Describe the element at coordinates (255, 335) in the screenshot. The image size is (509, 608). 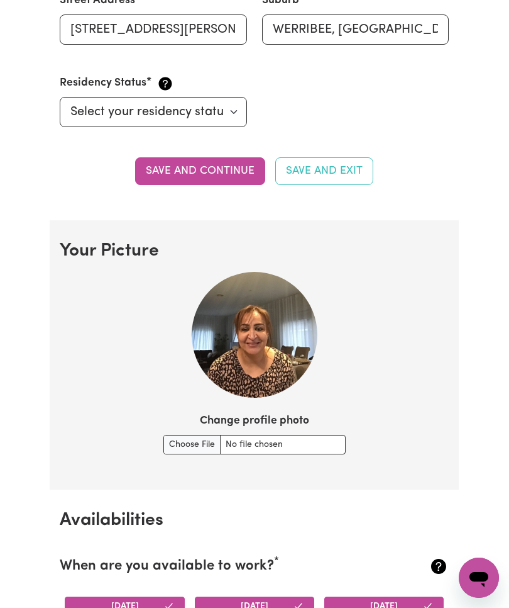
I see `img: Your current profile image` at that location.